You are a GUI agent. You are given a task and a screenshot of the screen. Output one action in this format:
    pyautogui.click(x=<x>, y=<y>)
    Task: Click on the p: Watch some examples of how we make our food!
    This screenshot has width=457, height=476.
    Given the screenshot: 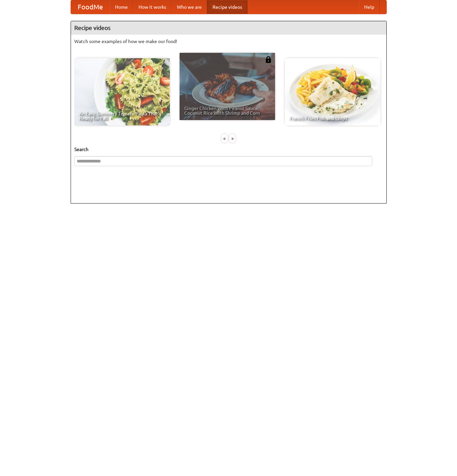 What is the action you would take?
    pyautogui.click(x=229, y=41)
    